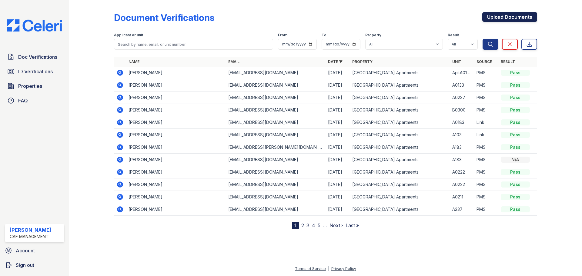  I want to click on a: Doc Verifications, so click(35, 57).